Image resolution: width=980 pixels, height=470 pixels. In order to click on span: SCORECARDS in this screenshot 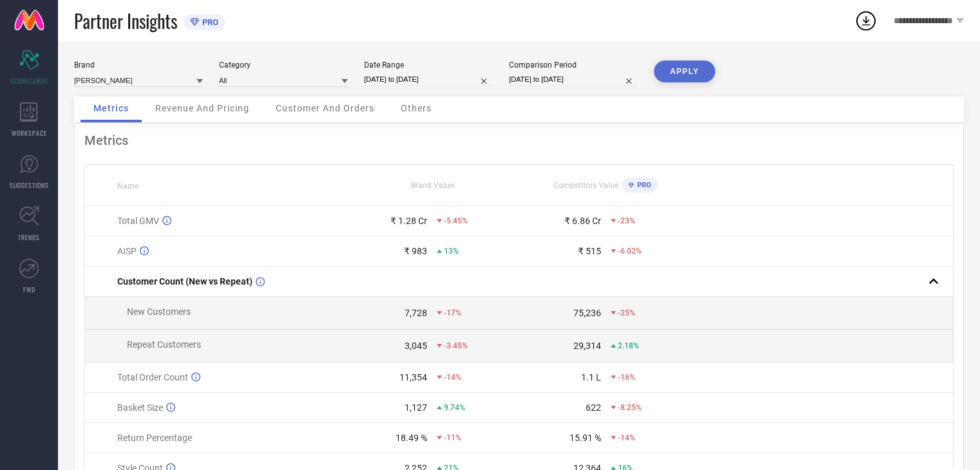, I will do `click(29, 80)`.